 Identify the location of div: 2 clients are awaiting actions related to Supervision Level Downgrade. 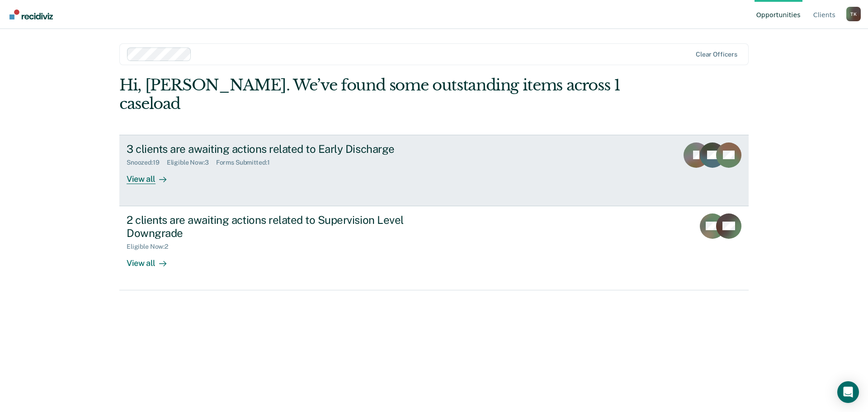
(285, 227).